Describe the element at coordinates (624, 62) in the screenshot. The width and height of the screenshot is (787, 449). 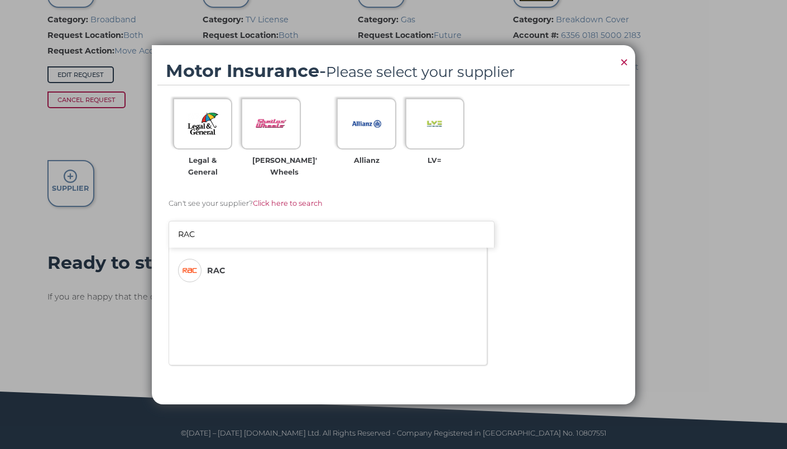
I see `button: Close` at that location.